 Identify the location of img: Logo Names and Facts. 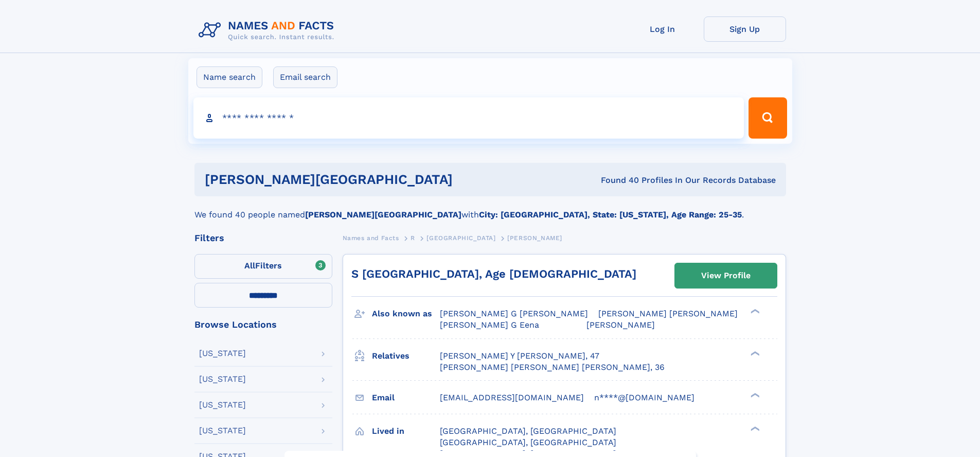
(269, 30).